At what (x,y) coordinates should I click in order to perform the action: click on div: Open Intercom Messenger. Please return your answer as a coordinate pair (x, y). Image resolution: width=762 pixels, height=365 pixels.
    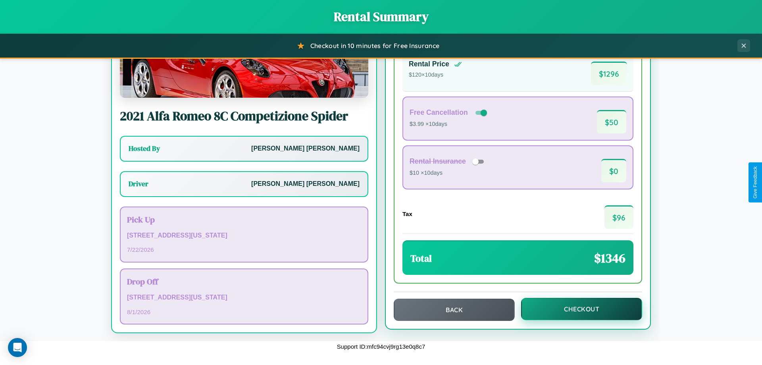
    Looking at the image, I should click on (17, 347).